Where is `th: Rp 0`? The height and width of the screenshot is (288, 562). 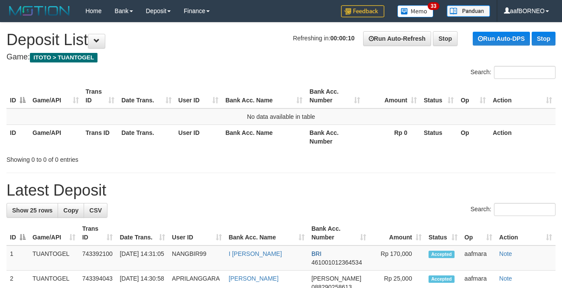
th: Rp 0 is located at coordinates (392, 136).